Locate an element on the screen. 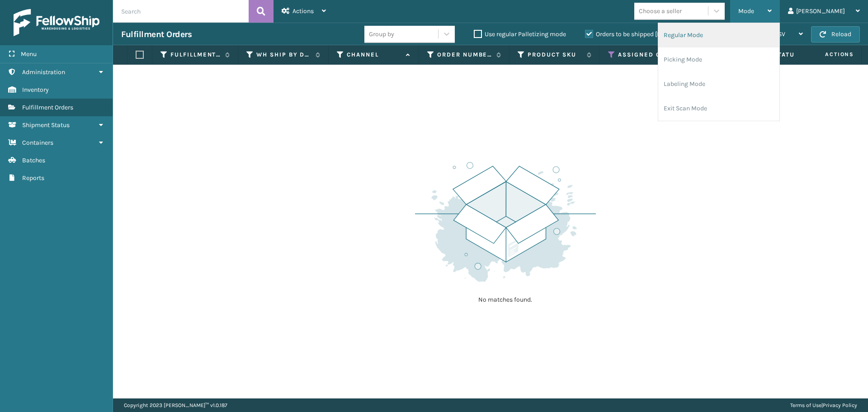  span: Batches is located at coordinates (33, 160).